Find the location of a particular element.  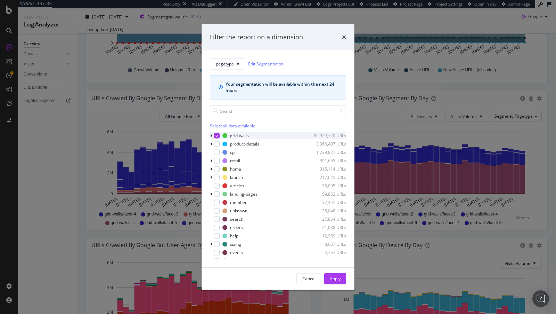

span: pagetype is located at coordinates (225, 64).